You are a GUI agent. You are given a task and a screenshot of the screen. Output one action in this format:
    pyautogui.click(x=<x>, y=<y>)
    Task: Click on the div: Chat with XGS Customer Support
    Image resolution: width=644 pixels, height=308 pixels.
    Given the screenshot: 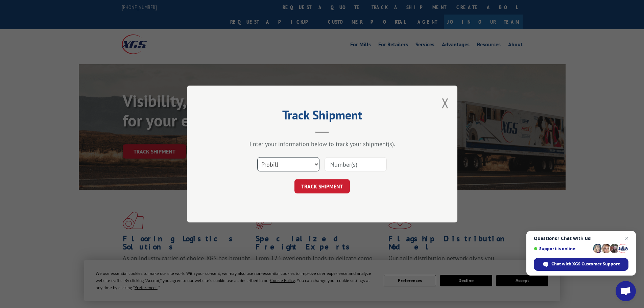 What is the action you would take?
    pyautogui.click(x=581, y=265)
    